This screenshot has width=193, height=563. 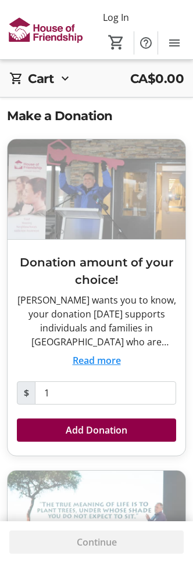 What do you see at coordinates (115, 17) in the screenshot?
I see `span: Log In` at bounding box center [115, 17].